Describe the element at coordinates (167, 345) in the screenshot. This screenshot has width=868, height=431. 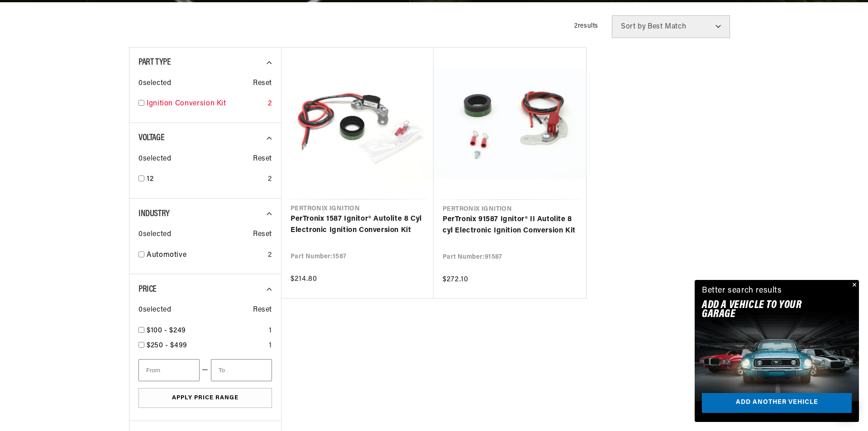
I see `span: $250 - $499` at that location.